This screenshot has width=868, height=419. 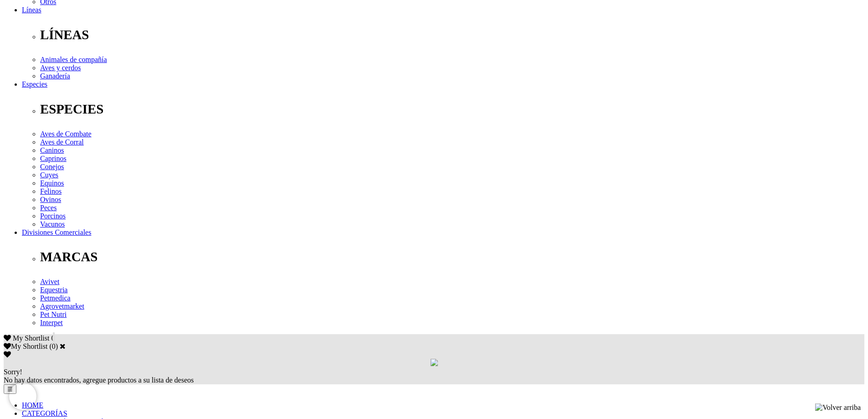 What do you see at coordinates (74, 59) in the screenshot?
I see `span: Animales de compañía` at bounding box center [74, 59].